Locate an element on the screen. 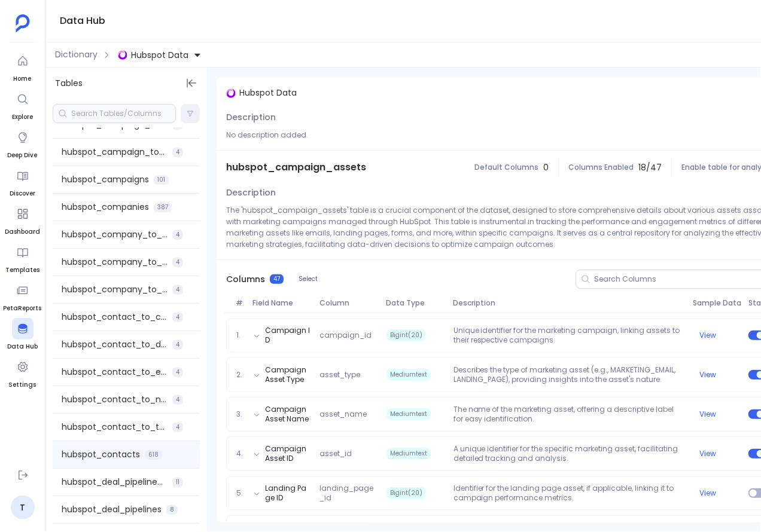 This screenshot has height=532, width=761. span: 1. is located at coordinates (240, 335).